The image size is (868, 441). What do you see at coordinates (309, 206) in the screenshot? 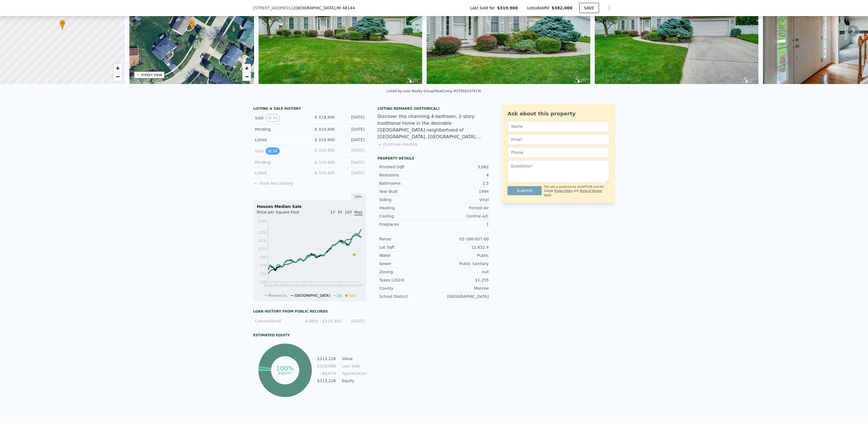
I see `div: Houses Median Sale` at bounding box center [309, 206].